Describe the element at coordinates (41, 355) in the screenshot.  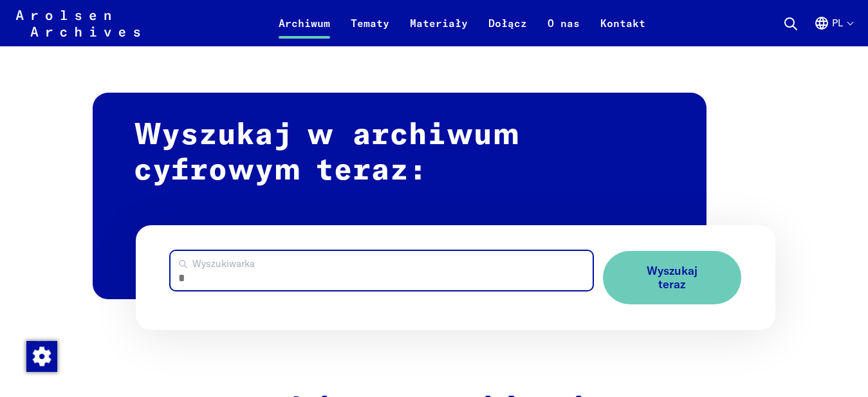
I see `div: Zmienić zgodę` at that location.